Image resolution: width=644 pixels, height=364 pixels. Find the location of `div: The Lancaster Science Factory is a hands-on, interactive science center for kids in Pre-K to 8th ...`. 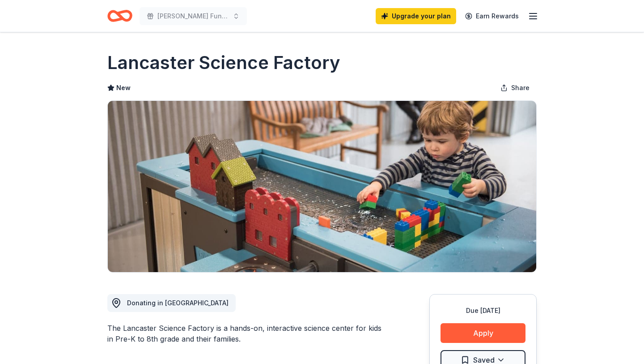

div: The Lancaster Science Factory is a hands-on, interactive science center for kids in Pre-K to 8th ... is located at coordinates (247, 333).